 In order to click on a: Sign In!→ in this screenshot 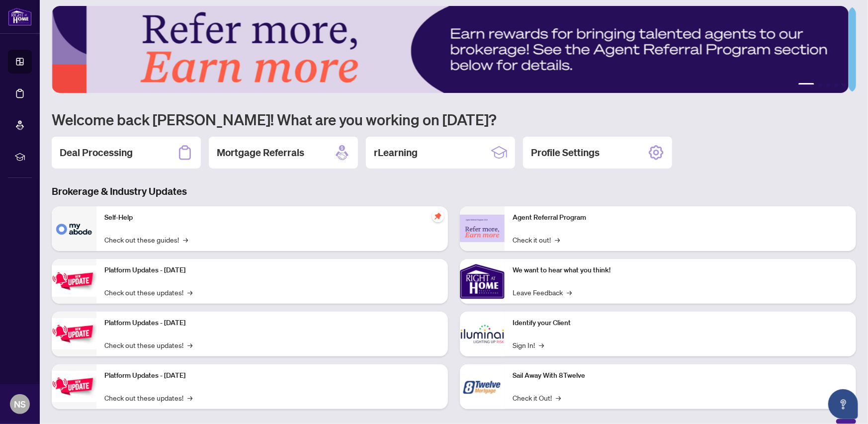, I will do `click(528, 345)`.